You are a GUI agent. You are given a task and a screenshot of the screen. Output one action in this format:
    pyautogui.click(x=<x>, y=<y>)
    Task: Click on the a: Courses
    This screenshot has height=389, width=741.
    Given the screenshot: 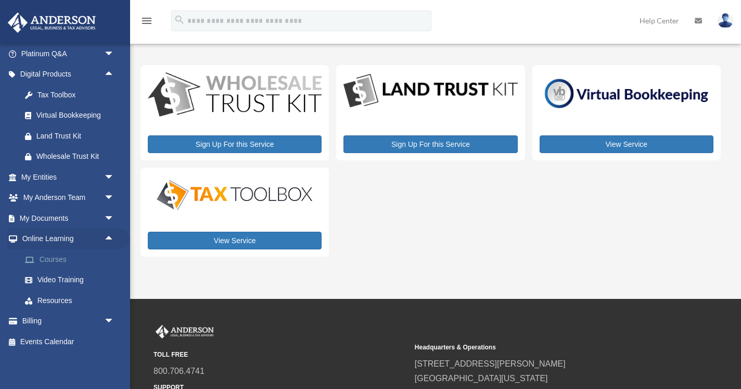 What is the action you would take?
    pyautogui.click(x=72, y=259)
    